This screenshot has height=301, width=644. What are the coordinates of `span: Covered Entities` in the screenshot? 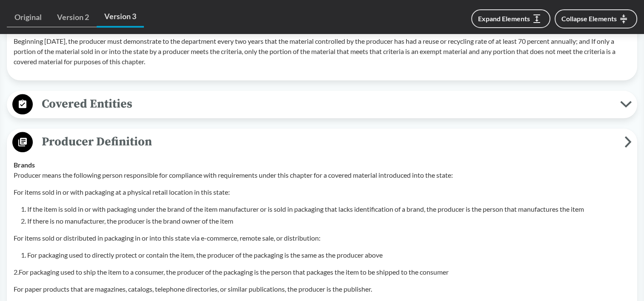 It's located at (326, 104).